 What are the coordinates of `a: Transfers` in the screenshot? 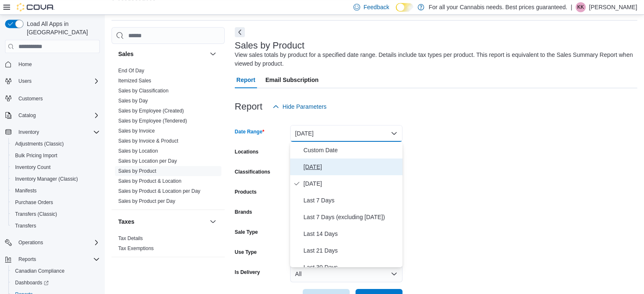 It's located at (26, 226).